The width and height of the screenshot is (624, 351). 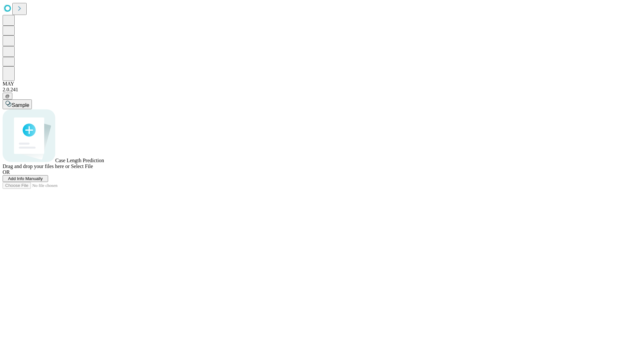 I want to click on span: Select File, so click(x=82, y=166).